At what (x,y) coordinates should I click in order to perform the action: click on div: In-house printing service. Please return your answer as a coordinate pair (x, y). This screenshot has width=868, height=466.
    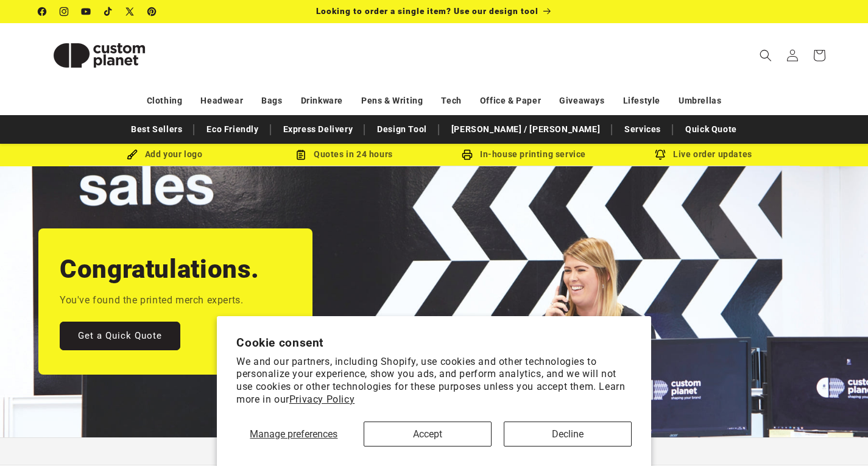
    Looking at the image, I should click on (524, 154).